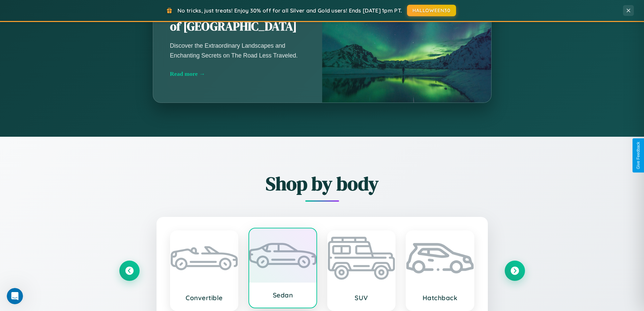 This screenshot has width=644, height=311. Describe the element at coordinates (283, 295) in the screenshot. I see `h3: Sedan` at that location.